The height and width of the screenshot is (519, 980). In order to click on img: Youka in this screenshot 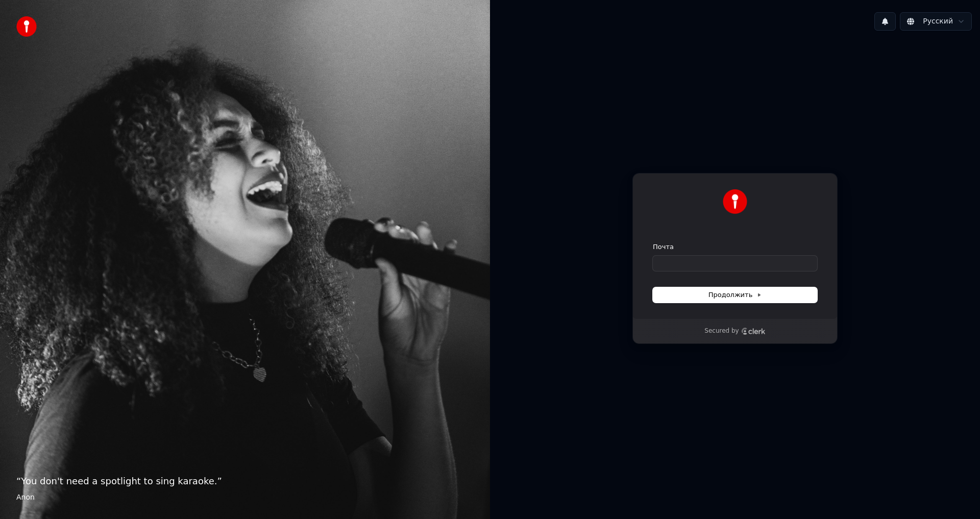, I will do `click(735, 202)`.